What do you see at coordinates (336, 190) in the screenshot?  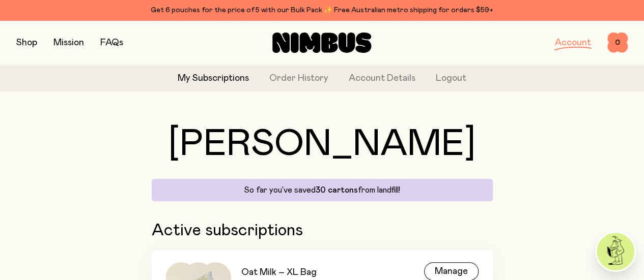 I see `span: 30 cartons` at bounding box center [336, 190].